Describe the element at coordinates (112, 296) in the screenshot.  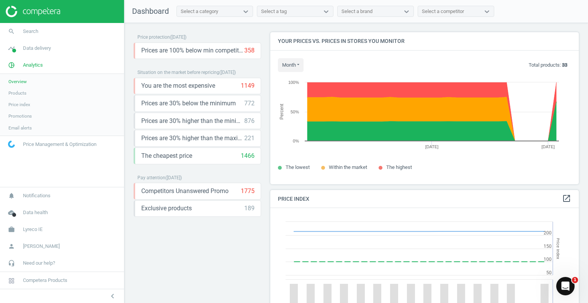
I see `i: chevron_left` at that location.